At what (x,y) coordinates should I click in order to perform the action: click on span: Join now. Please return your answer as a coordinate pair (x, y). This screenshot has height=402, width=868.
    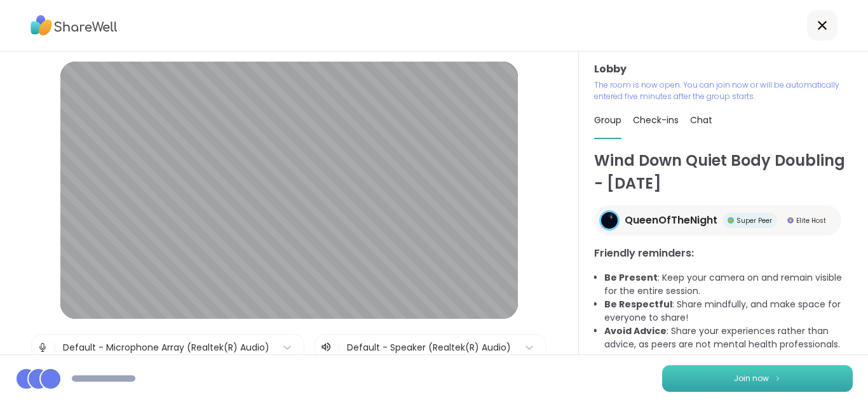
    Looking at the image, I should click on (751, 379).